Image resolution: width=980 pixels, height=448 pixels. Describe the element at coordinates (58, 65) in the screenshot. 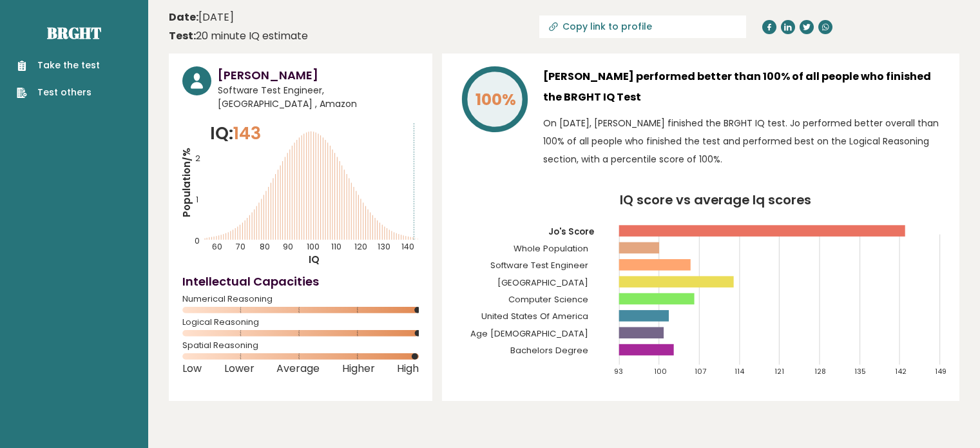

I see `a: Take the test` at that location.